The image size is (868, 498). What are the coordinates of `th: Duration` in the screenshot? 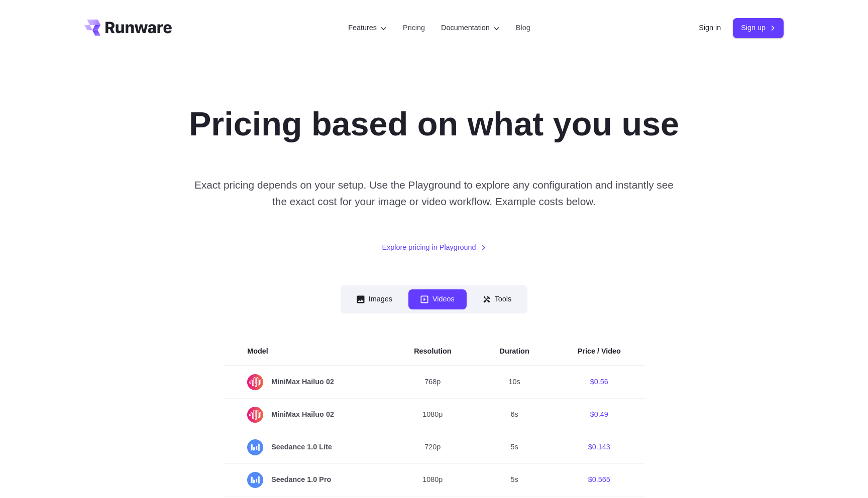 It's located at (514, 351).